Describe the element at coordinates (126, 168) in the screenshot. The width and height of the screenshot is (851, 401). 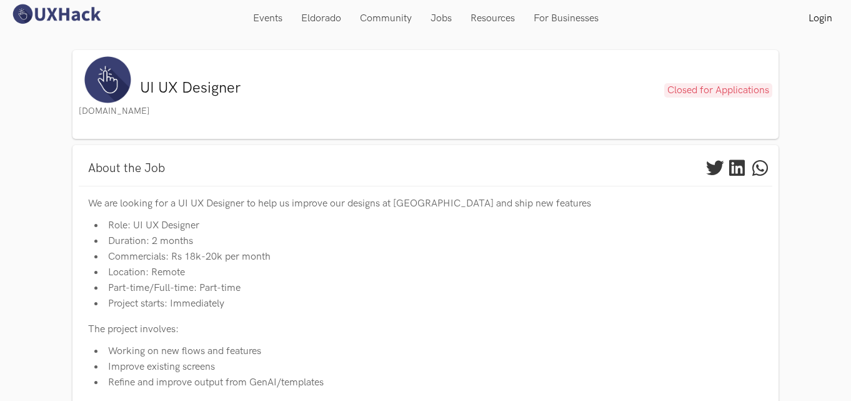
I see `a: About the Job` at that location.